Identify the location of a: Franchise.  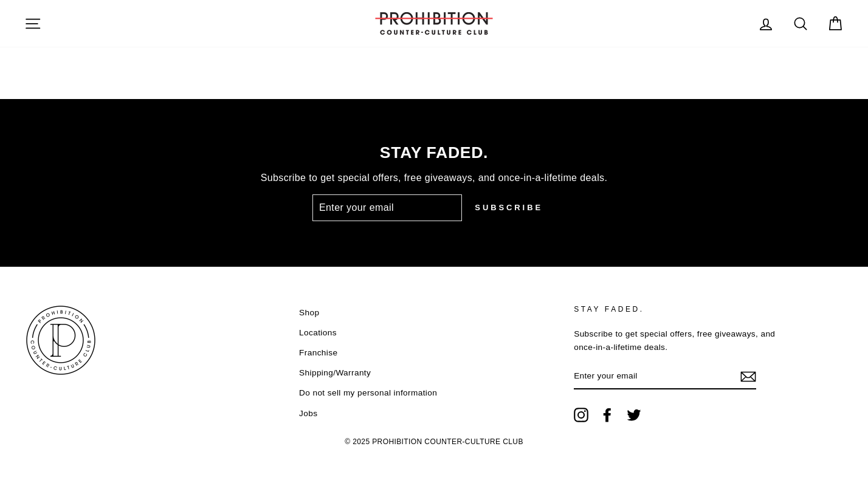
(318, 353).